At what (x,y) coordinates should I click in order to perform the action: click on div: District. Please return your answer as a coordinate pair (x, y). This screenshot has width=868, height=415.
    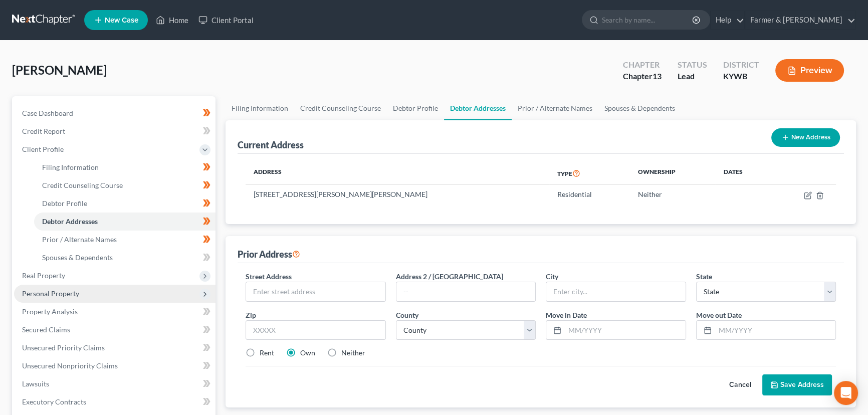
    Looking at the image, I should click on (741, 65).